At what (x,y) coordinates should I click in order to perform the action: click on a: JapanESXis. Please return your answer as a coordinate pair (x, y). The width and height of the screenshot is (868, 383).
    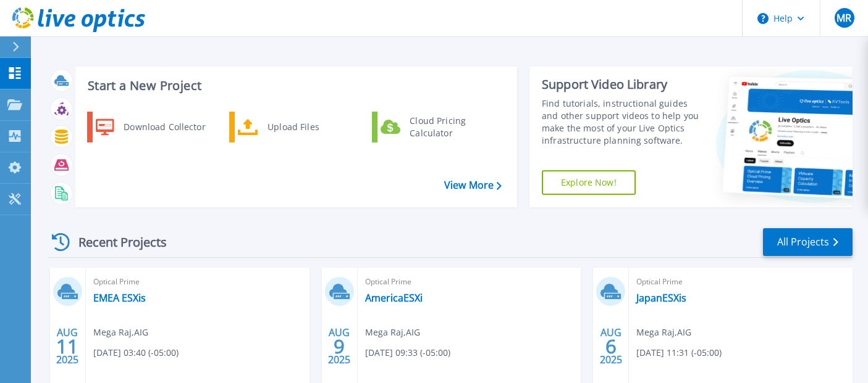
    Looking at the image, I should click on (661, 298).